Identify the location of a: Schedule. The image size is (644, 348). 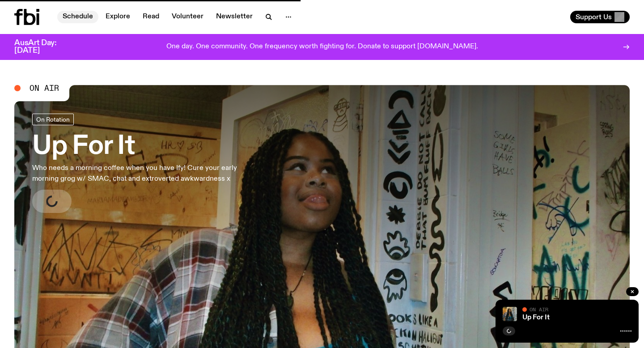
(78, 17).